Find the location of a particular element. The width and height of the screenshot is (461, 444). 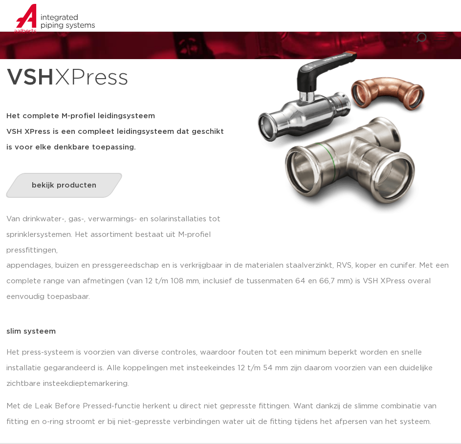

p: appendages, buizen en pressgereedschap en is verkrijgbaar in de materialen staalverzinkt, RVS, ko... is located at coordinates (230, 281).